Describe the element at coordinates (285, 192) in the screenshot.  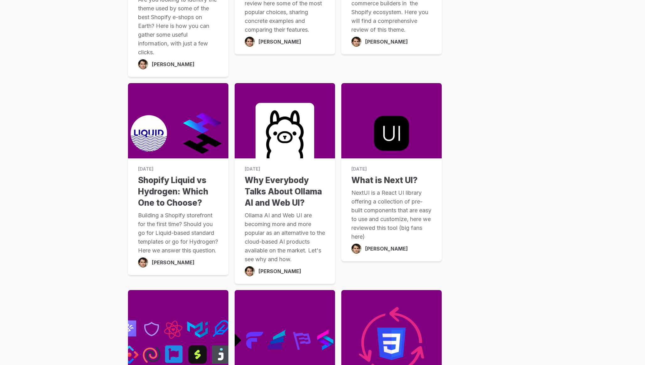
I see `div: Why Everybody Talks About Ollama AI and Web UI?` at that location.